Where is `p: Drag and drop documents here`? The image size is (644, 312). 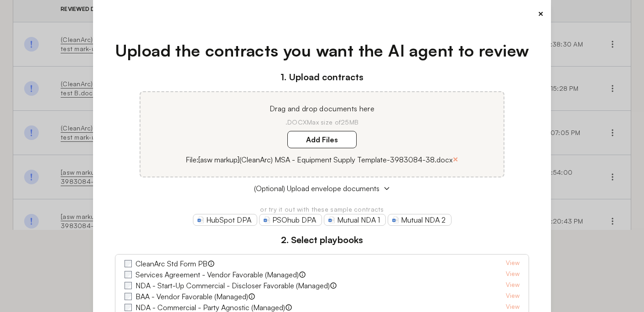 p: Drag and drop documents here is located at coordinates (322, 109).